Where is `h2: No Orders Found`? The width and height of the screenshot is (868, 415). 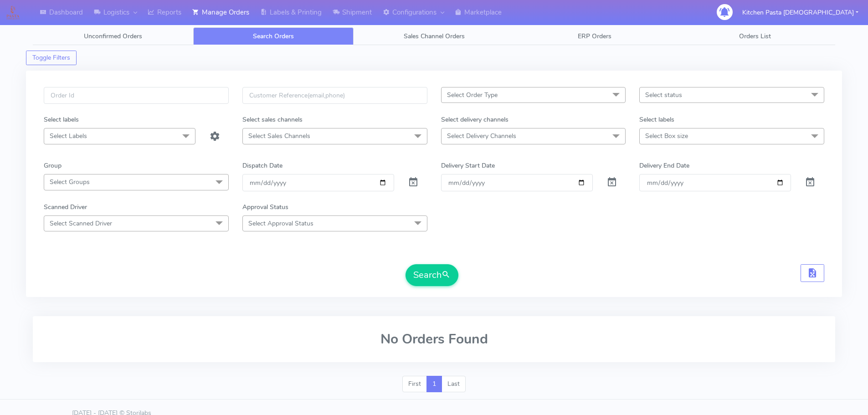
h2: No Orders Found is located at coordinates (434, 340).